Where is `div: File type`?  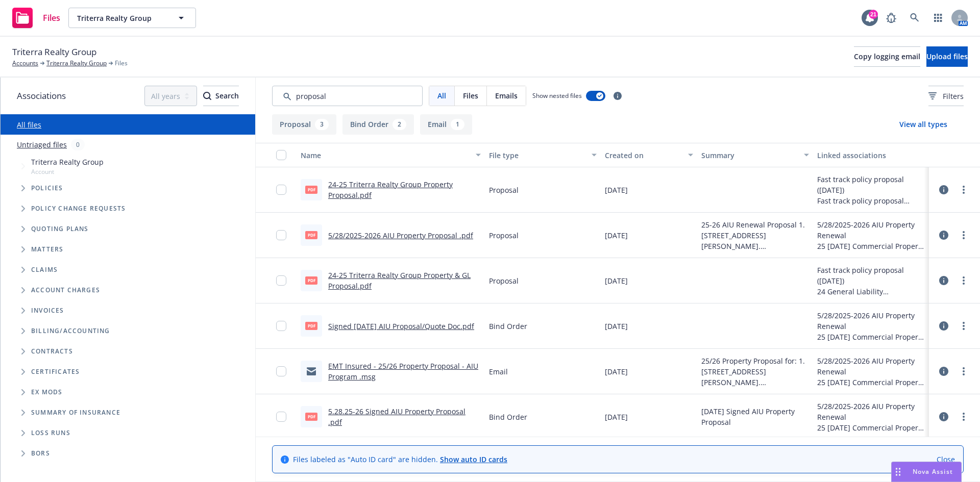
div: File type is located at coordinates (536, 155).